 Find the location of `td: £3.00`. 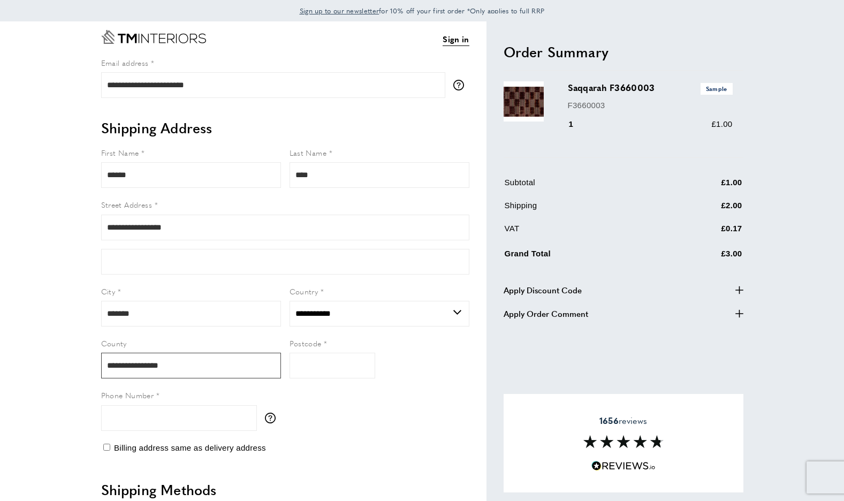

td: £3.00 is located at coordinates (705, 256).